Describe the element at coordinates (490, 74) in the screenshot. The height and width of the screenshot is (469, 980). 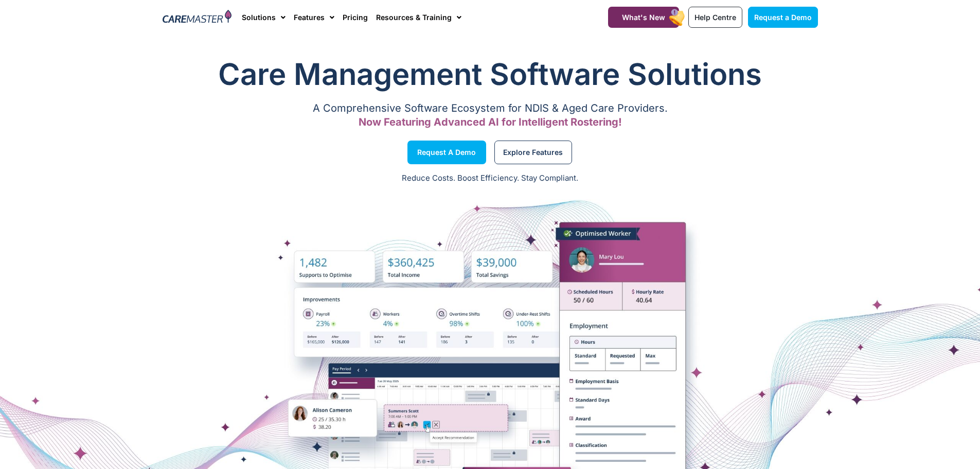
I see `h1: Care Management Software Solutions` at that location.